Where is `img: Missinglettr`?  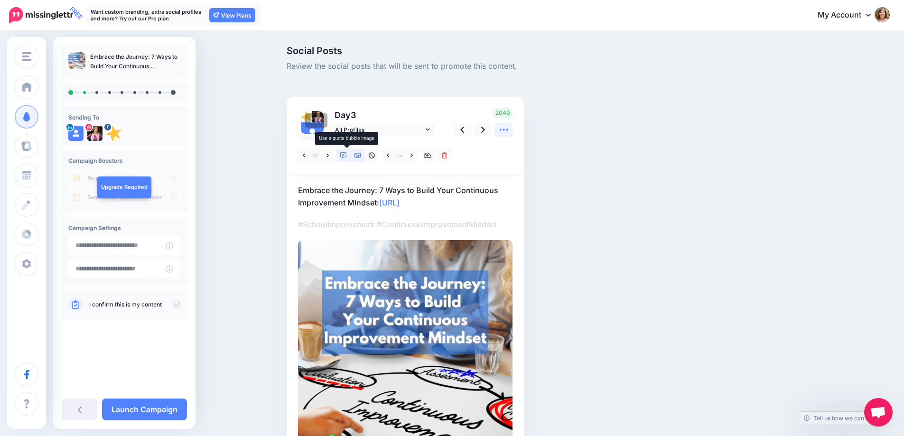
img: Missinglettr is located at coordinates (41, 15).